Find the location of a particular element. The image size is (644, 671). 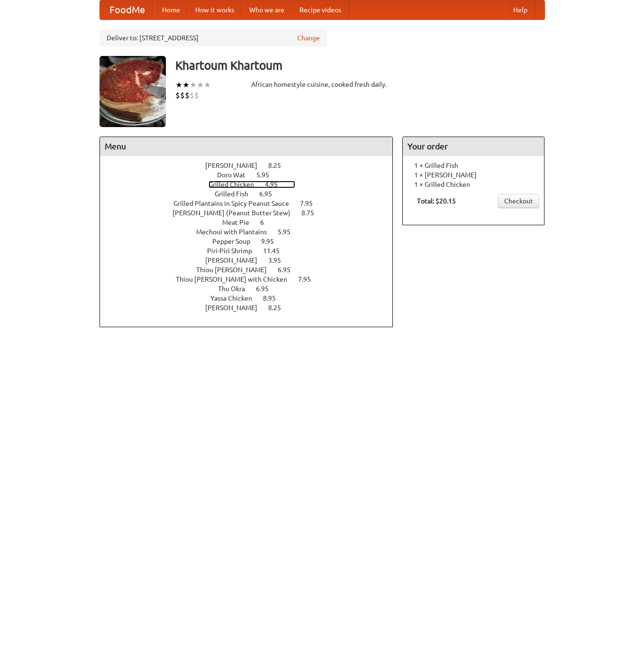

li: 1 × Grilled Chicken is located at coordinates (473, 185).